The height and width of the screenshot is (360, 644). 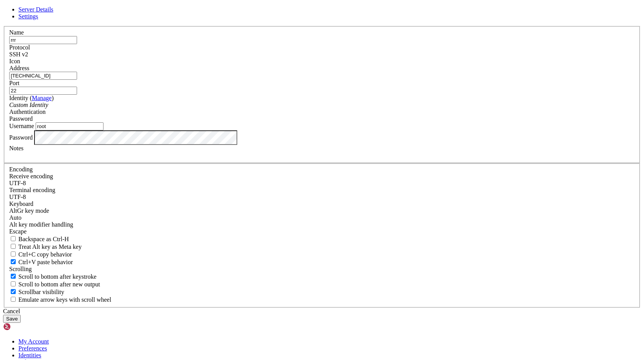 I want to click on label: Notes, so click(x=16, y=148).